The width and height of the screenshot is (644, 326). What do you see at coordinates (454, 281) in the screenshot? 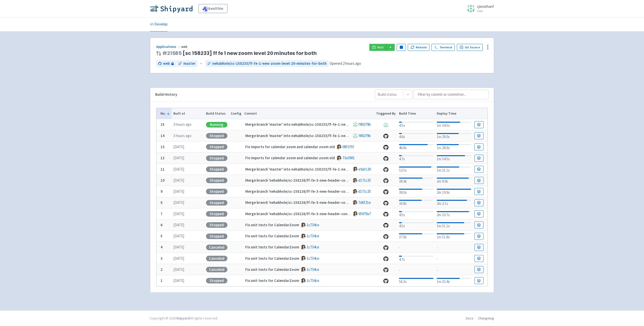
I see `div: 1m 33.4s` at bounding box center [454, 281].